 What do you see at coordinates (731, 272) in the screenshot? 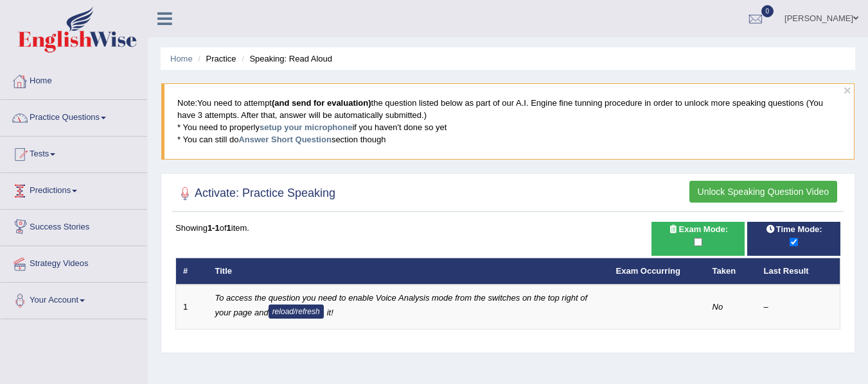
I see `th: Taken` at bounding box center [731, 272].